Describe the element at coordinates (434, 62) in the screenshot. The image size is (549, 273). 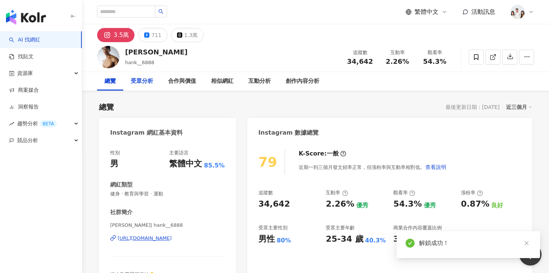
I see `span: 54.3%` at that location.